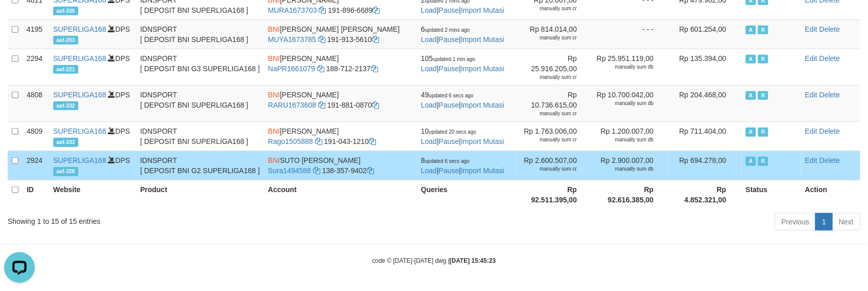 The height and width of the screenshot is (291, 868). I want to click on th: Action, so click(831, 195).